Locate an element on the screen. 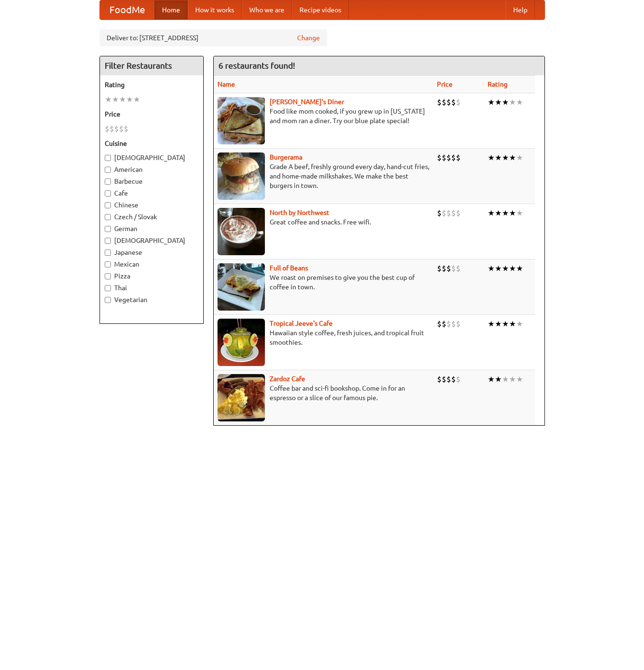  input: Czech / Slovak is located at coordinates (108, 217).